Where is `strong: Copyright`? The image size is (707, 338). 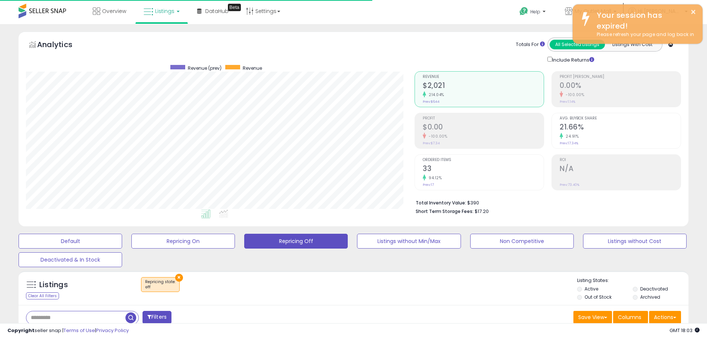
strong: Copyright is located at coordinates (21, 330).